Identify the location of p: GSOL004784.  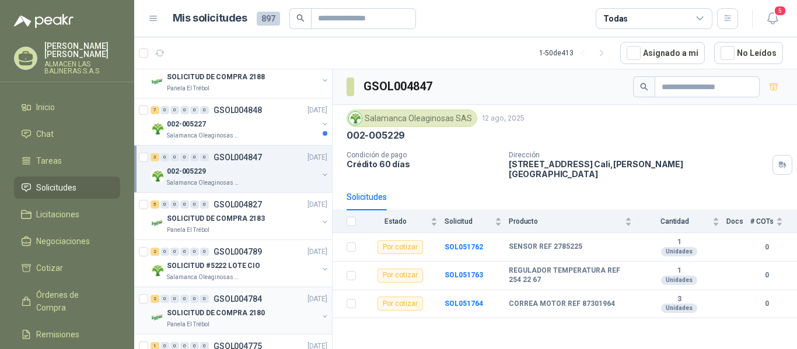
(237, 299).